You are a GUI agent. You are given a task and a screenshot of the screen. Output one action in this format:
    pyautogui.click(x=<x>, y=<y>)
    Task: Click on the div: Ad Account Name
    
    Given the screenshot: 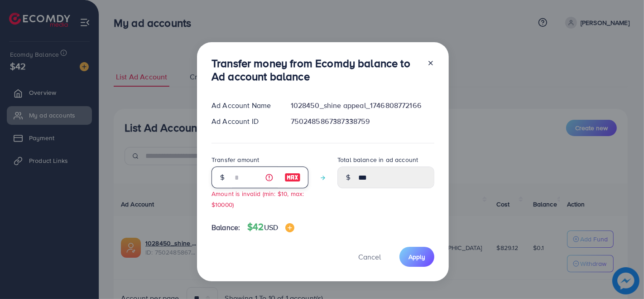 What is the action you would take?
    pyautogui.click(x=244, y=105)
    